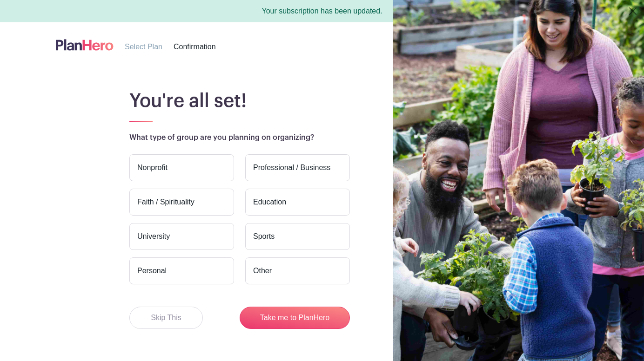 The width and height of the screenshot is (644, 361). What do you see at coordinates (143, 46) in the screenshot?
I see `span: Select Plan` at bounding box center [143, 46].